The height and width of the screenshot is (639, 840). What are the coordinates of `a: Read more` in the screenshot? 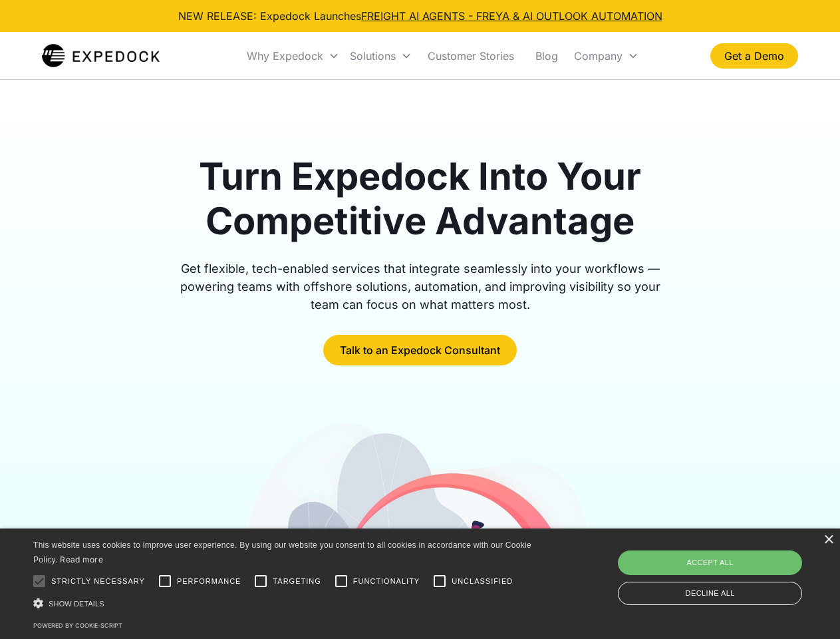 It's located at (81, 559).